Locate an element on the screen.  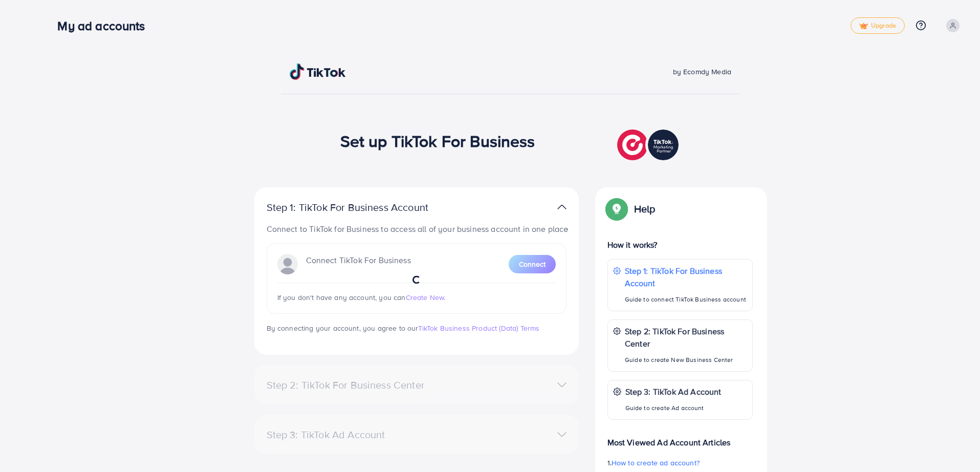
p: Step 3: TikTok Ad Account is located at coordinates (674, 391).